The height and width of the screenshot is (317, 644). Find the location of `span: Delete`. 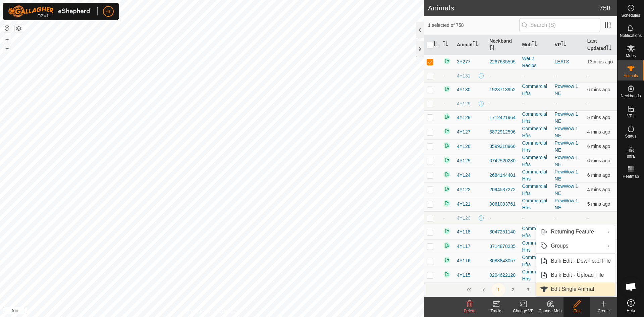

span: Delete is located at coordinates (470, 311).